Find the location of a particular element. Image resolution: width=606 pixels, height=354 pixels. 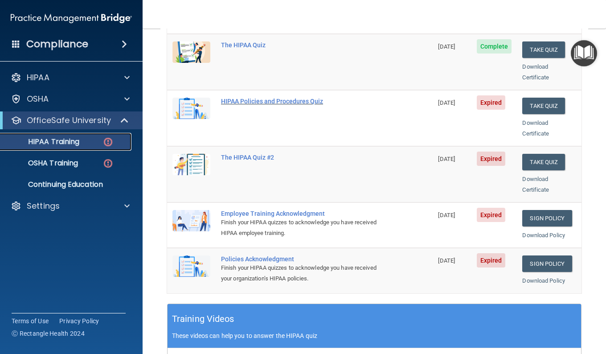

a: OfficeSafe University is located at coordinates (70, 120).